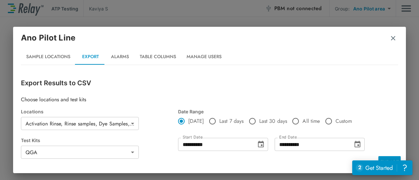  I want to click on img: Remove, so click(393, 38).